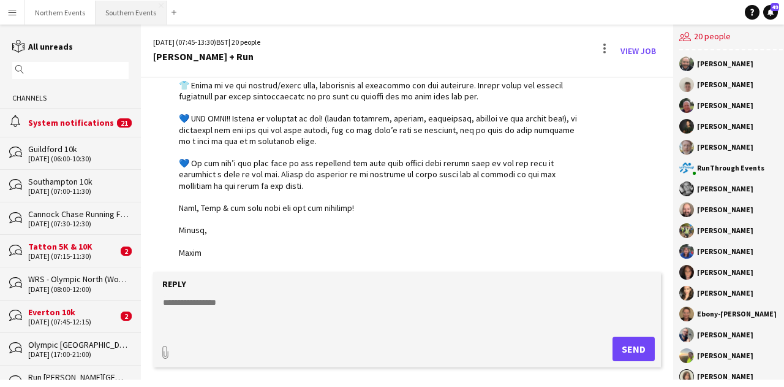  Describe the element at coordinates (633, 349) in the screenshot. I see `button: Send` at that location.